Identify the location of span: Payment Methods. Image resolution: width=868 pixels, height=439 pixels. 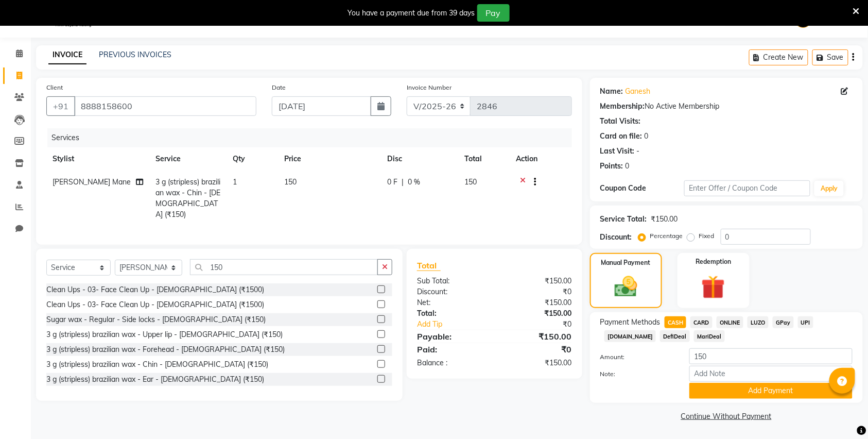
(630, 322).